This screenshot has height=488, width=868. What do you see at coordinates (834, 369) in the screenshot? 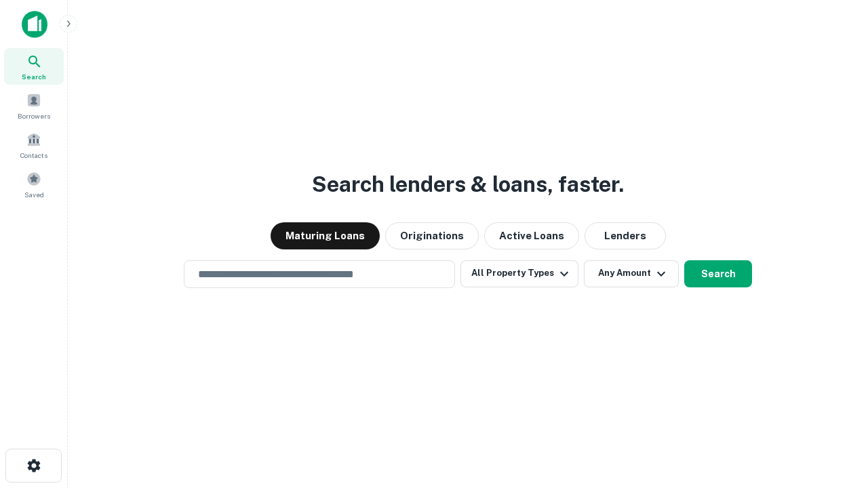
I see `div: Chat Widget` at bounding box center [834, 369].